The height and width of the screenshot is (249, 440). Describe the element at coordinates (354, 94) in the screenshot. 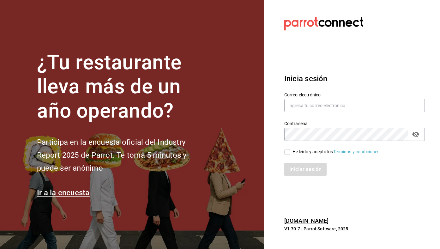

I see `label: Correo electrónico` at that location.